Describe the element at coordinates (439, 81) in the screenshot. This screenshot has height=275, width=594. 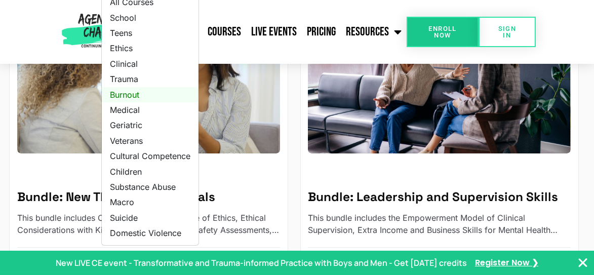
I see `div: Leadership and Supervision Skills - 8 Credit CE Bundle` at that location.